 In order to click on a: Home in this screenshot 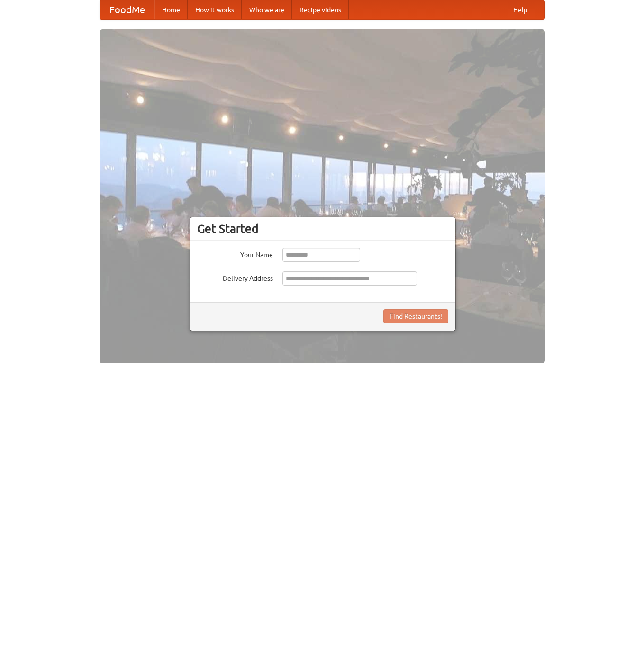, I will do `click(171, 10)`.